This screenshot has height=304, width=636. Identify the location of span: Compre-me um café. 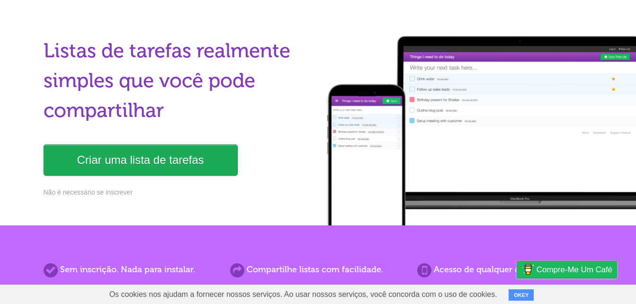
(574, 269).